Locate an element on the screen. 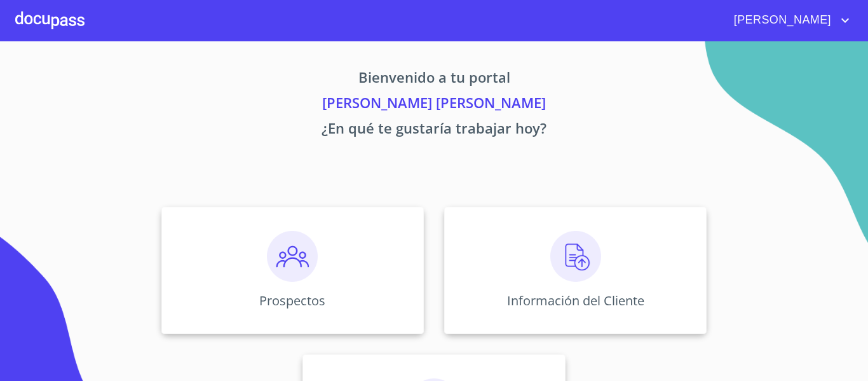 The height and width of the screenshot is (381, 868). p: ¿En qué te gustaría trabajar hoy? is located at coordinates (434, 131).